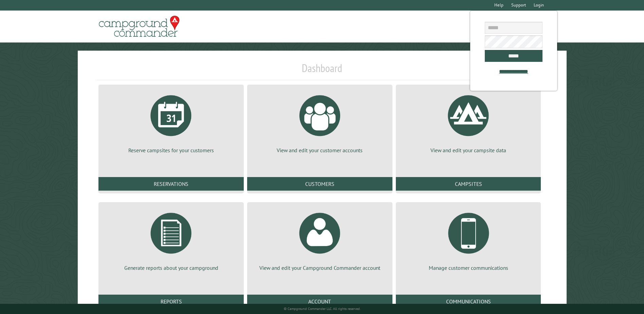  Describe the element at coordinates (469, 239) in the screenshot. I see `a: Manage customer communications` at that location.